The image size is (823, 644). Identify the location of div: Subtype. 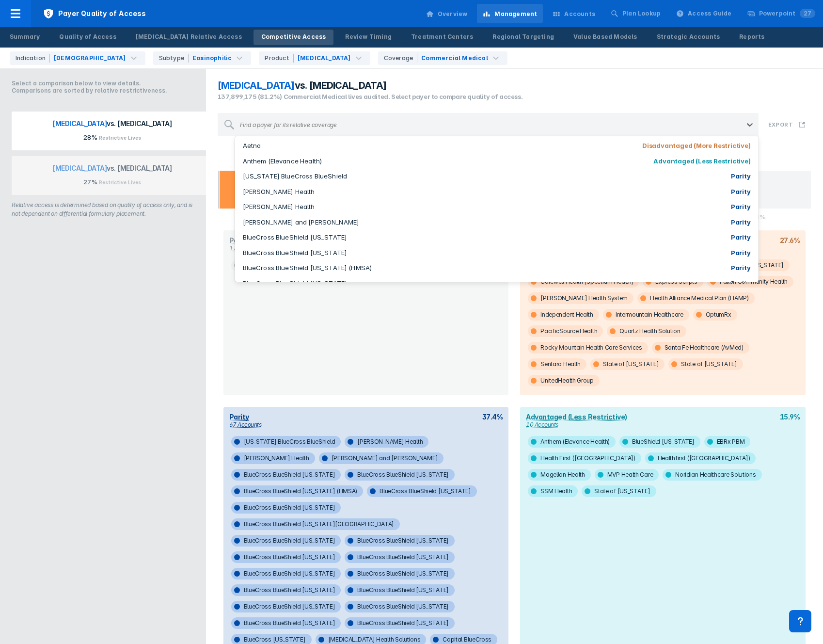
(173, 58).